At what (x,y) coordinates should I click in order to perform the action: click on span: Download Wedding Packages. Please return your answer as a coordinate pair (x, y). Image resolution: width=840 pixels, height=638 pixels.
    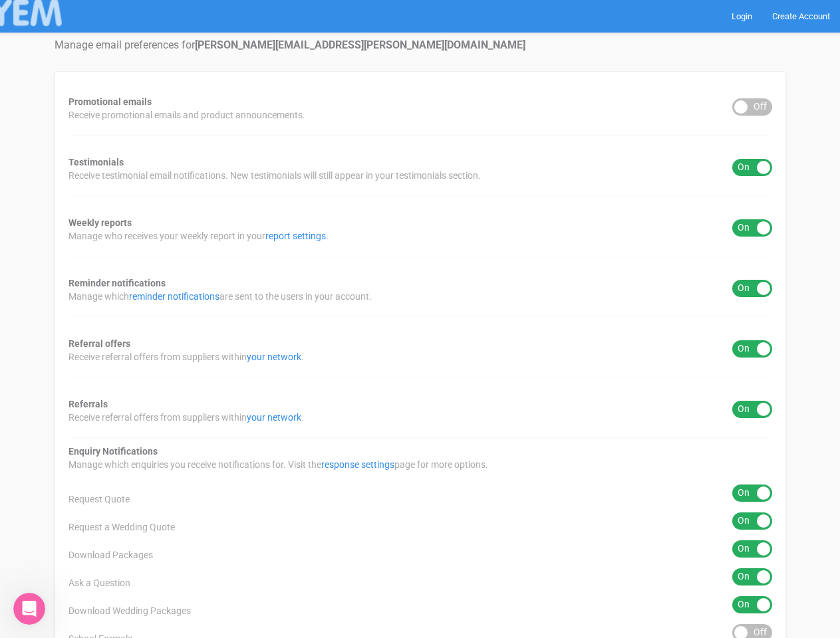
    Looking at the image, I should click on (129, 611).